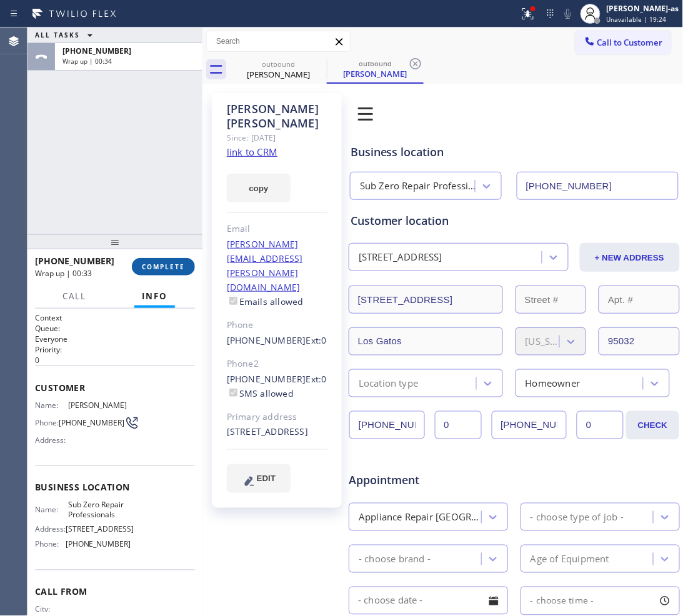 This screenshot has height=616, width=683. I want to click on input: Address, so click(426, 299).